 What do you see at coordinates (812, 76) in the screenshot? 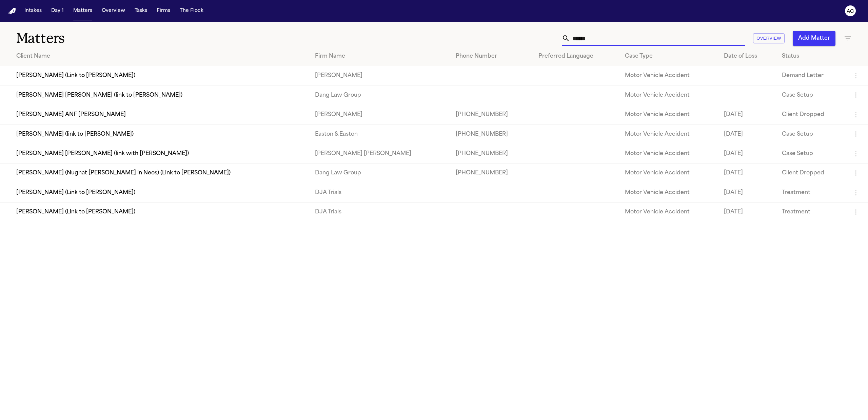
I see `td: Demand Letter` at bounding box center [812, 76].